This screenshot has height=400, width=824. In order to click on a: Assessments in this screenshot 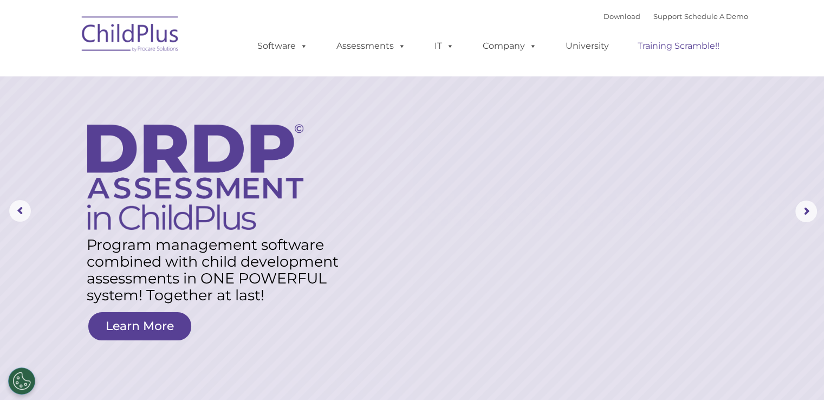, I will do `click(371, 46)`.